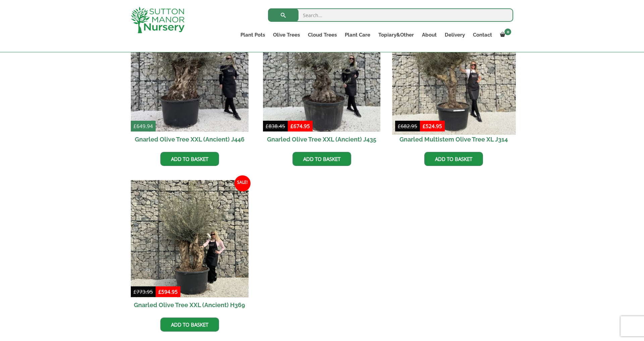 The width and height of the screenshot is (644, 341). What do you see at coordinates (322, 159) in the screenshot?
I see `a: Add to basket: “Gnarled Olive Tree XXL (Ancient) J435”` at bounding box center [322, 159].